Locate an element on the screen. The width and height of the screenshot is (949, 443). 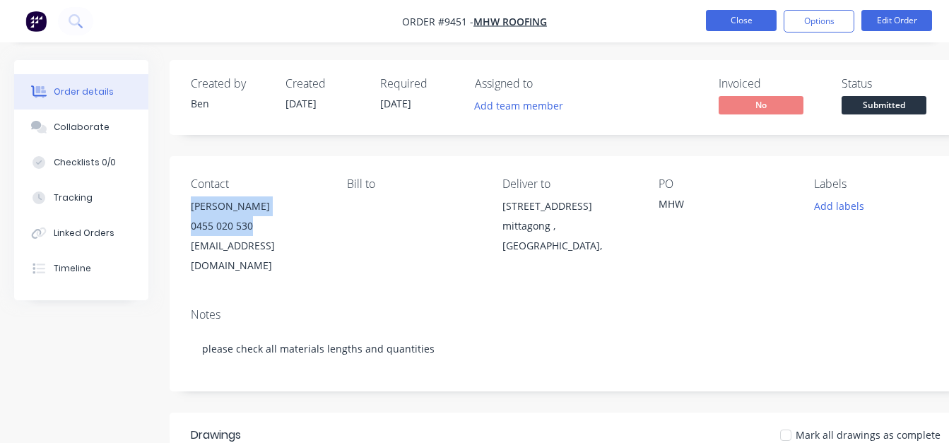
span: No is located at coordinates (761, 105).